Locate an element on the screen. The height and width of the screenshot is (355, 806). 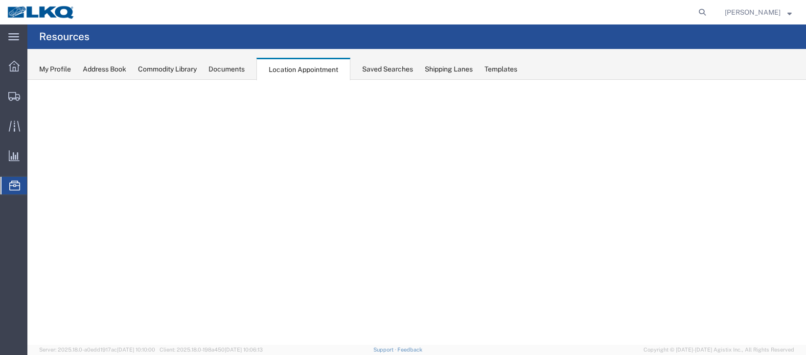
div: Templates is located at coordinates (500, 69).